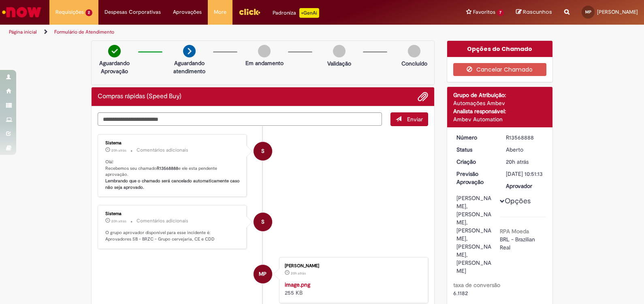 The width and height of the screenshot is (644, 304). Describe the element at coordinates (114, 51) in the screenshot. I see `img: check-circle-green.png` at that location.